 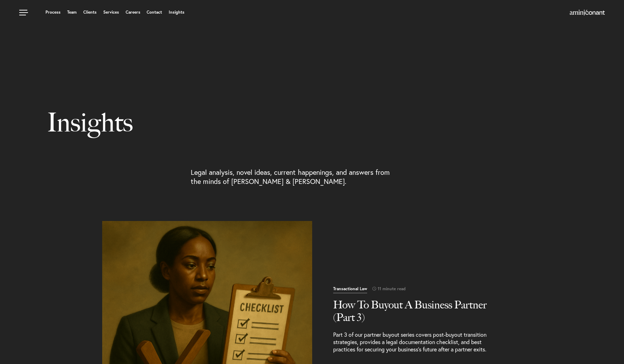 I want to click on a: Home, so click(x=587, y=13).